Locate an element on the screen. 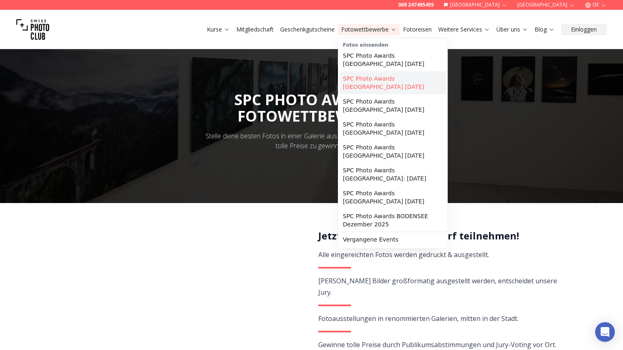 This screenshot has width=623, height=350. img: Swiss photo club is located at coordinates (33, 30).